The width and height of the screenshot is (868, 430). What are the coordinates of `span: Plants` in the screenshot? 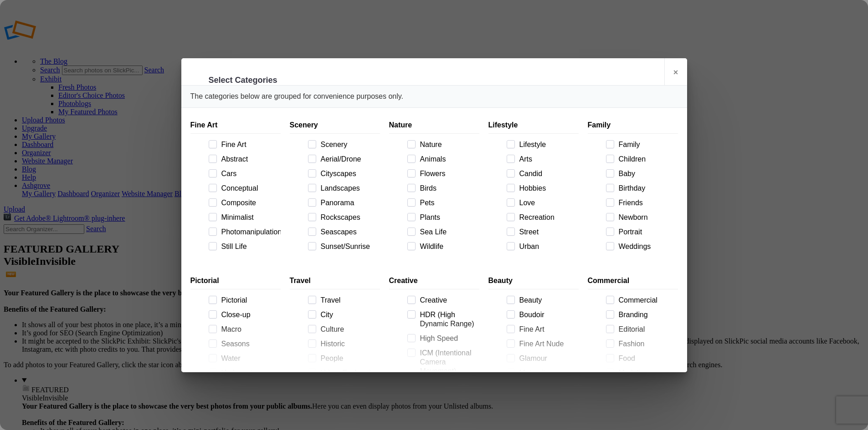 It's located at (448, 218).